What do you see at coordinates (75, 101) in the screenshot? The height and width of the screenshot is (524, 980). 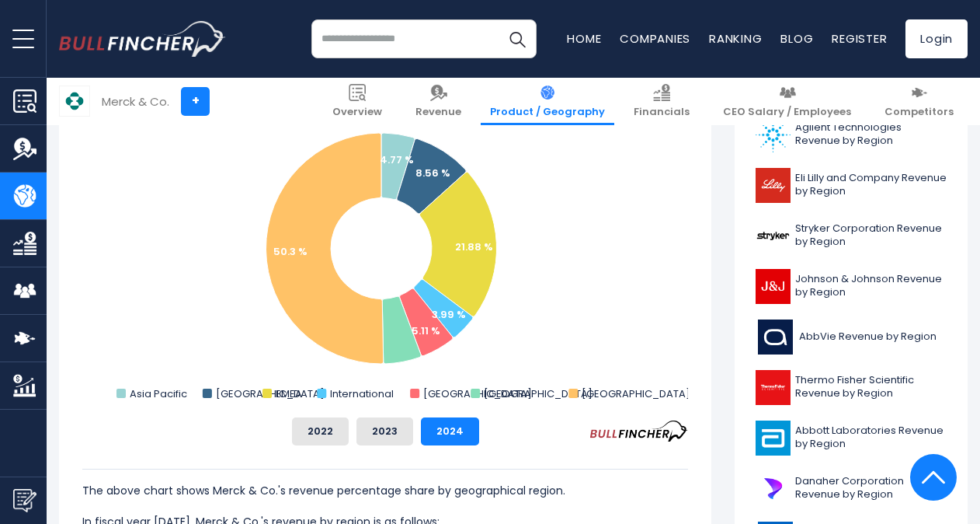 I see `img: MRK logo` at bounding box center [75, 101].